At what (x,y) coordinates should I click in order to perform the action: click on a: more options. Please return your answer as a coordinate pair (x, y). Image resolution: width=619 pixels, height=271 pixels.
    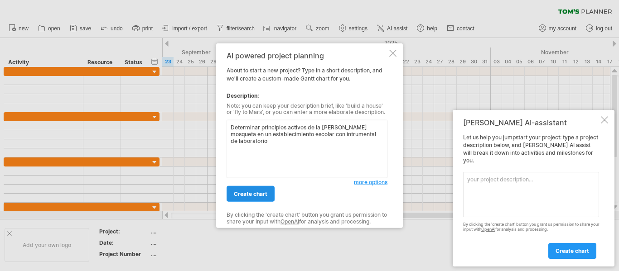
    Looking at the image, I should click on (371, 183).